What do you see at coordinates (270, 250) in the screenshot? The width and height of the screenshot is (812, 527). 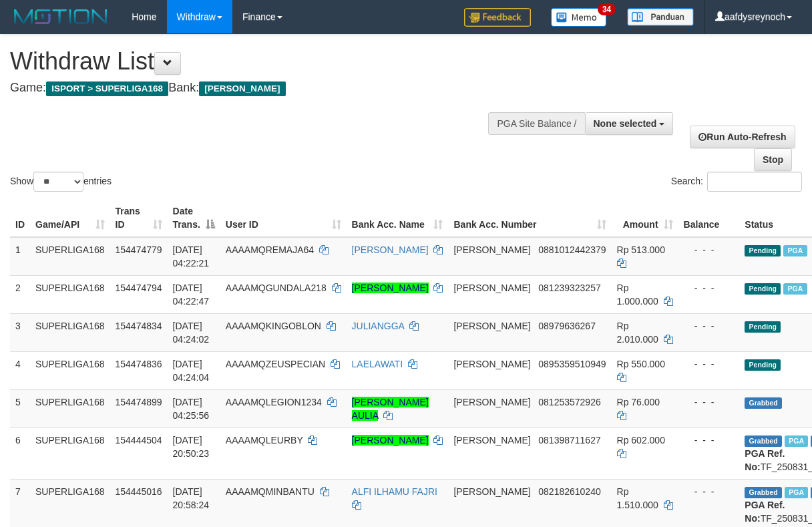 I see `span: AAAAMQREMAJA64` at bounding box center [270, 250].